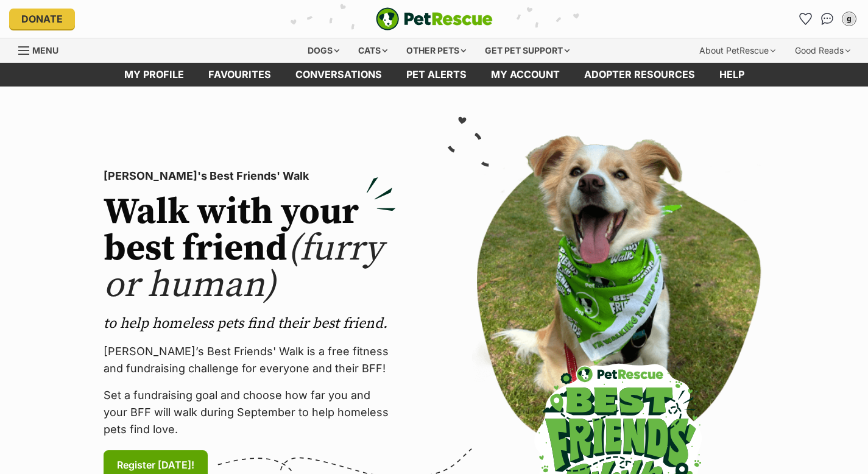 The image size is (868, 474). Describe the element at coordinates (45, 50) in the screenshot. I see `span: Menu` at that location.